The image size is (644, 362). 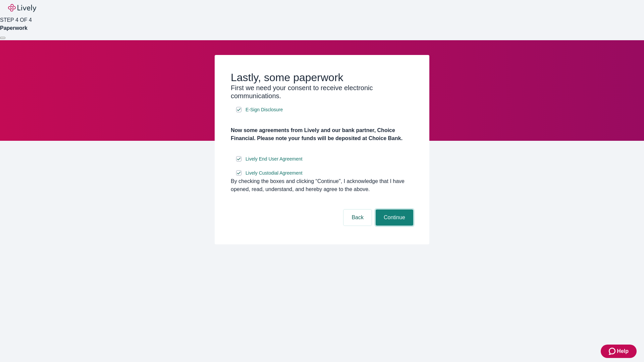 What do you see at coordinates (274, 173) in the screenshot?
I see `span: Lively Custodial Agreement` at bounding box center [274, 173].